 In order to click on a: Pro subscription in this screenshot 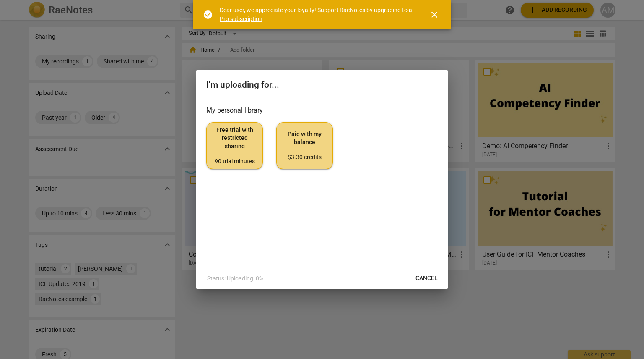, I will do `click(241, 19)`.